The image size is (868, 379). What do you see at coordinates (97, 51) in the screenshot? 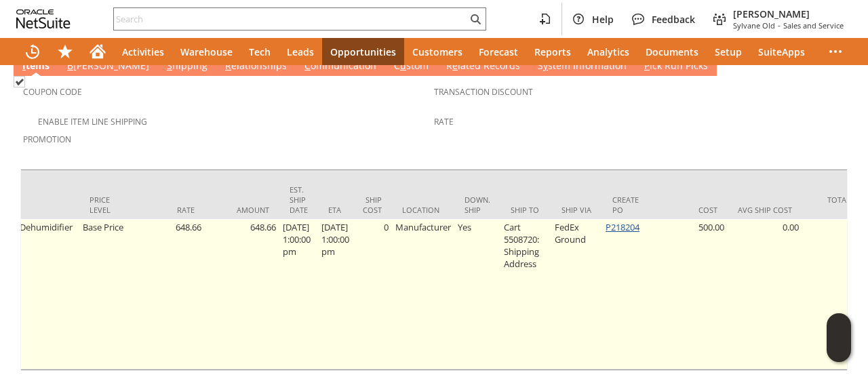
I see `a: Home` at bounding box center [97, 51].